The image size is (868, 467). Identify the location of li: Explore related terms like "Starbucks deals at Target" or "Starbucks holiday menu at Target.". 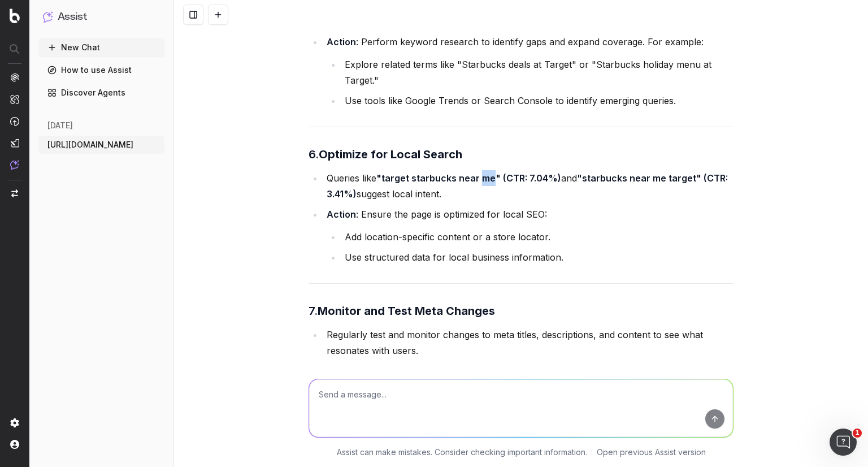
(538, 72).